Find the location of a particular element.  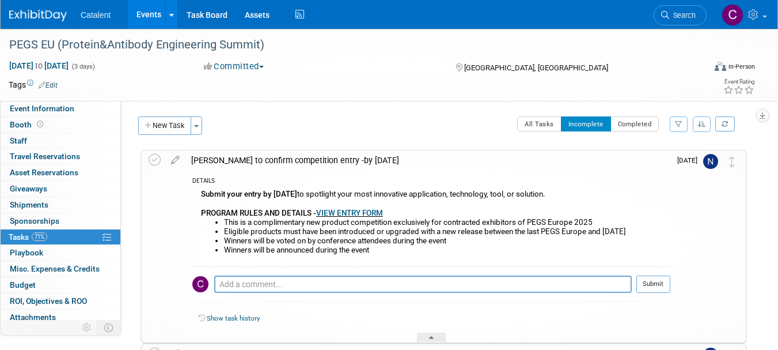

img: Nicole Bullock is located at coordinates (711, 161).